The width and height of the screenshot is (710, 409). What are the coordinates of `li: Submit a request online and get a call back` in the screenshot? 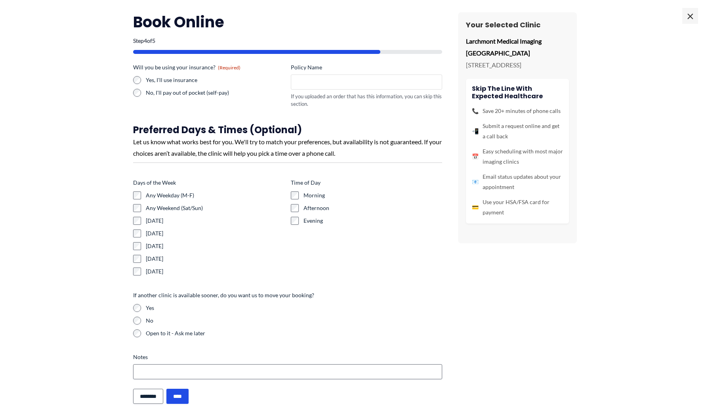 It's located at (518, 131).